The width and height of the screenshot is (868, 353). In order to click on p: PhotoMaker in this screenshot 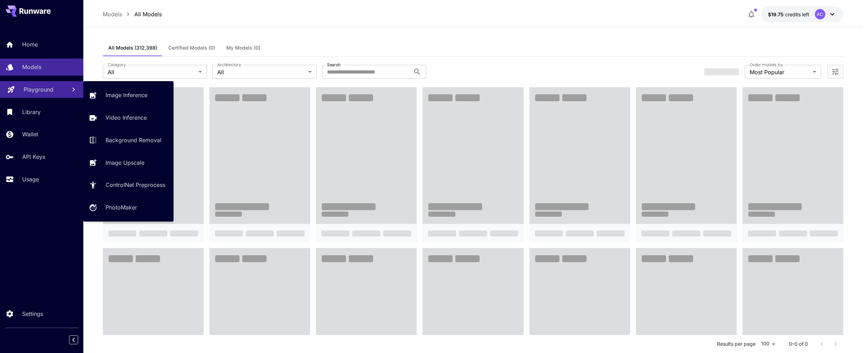, I will do `click(121, 208)`.